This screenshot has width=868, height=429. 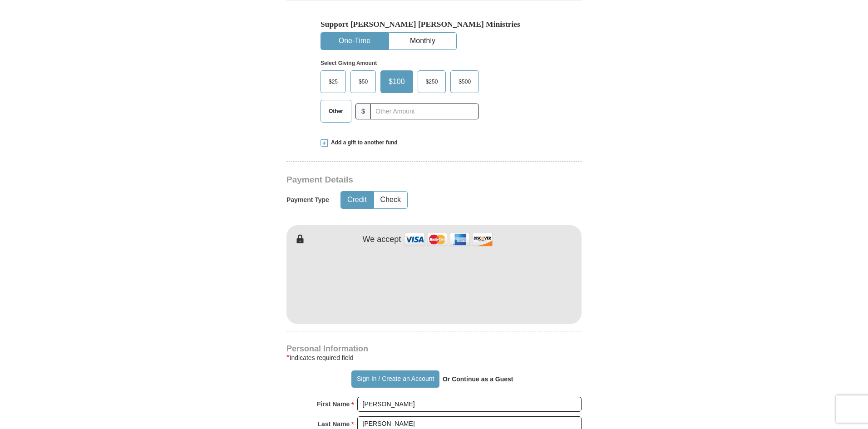 I want to click on div: Indicates required field, so click(x=434, y=358).